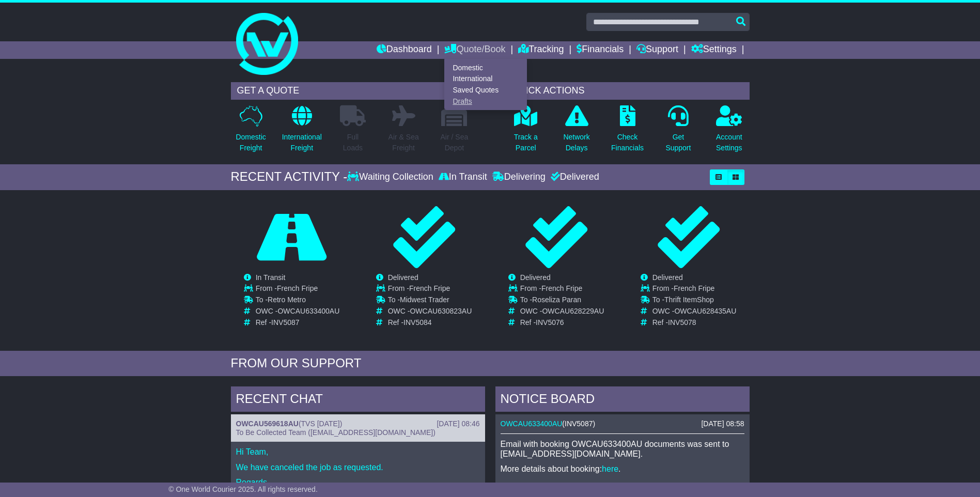 Image resolution: width=980 pixels, height=497 pixels. Describe the element at coordinates (308, 311) in the screenshot. I see `span: OWCAU633400AU` at that location.